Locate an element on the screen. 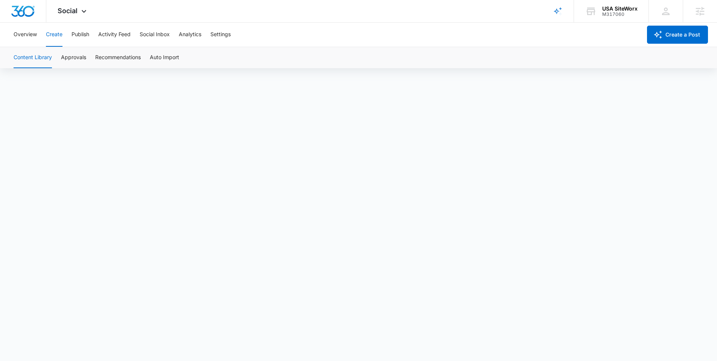  div: account id is located at coordinates (620, 14).